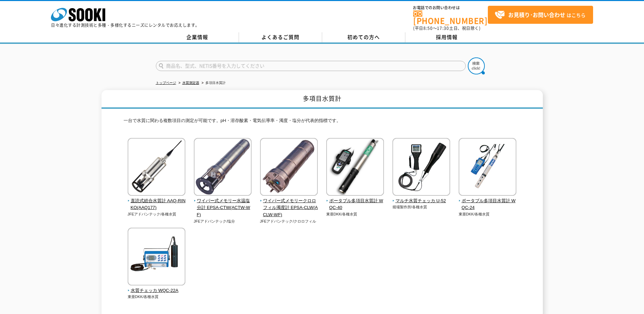 Image resolution: width=644 pixels, height=314 pixels. What do you see at coordinates (156, 214) in the screenshot?
I see `p: JFEアドバンテック/各種水質` at bounding box center [156, 214].